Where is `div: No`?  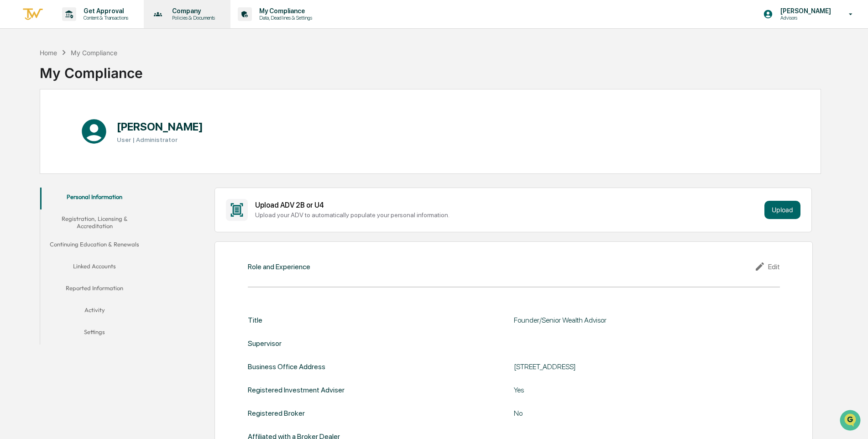
div: No is located at coordinates (628, 413).